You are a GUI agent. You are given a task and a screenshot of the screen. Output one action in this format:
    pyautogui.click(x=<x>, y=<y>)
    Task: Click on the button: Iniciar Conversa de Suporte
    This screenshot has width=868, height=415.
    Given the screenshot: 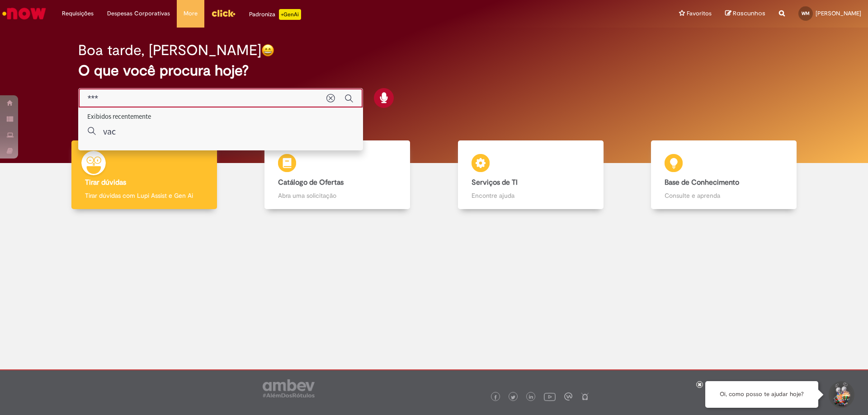 What is the action you would take?
    pyautogui.click(x=841, y=395)
    